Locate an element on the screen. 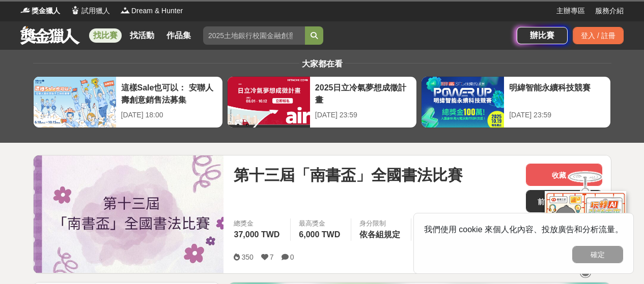 This screenshot has height=284, width=644. span: 第十三屆「南書盃」全國書法比賽 is located at coordinates (348, 175).